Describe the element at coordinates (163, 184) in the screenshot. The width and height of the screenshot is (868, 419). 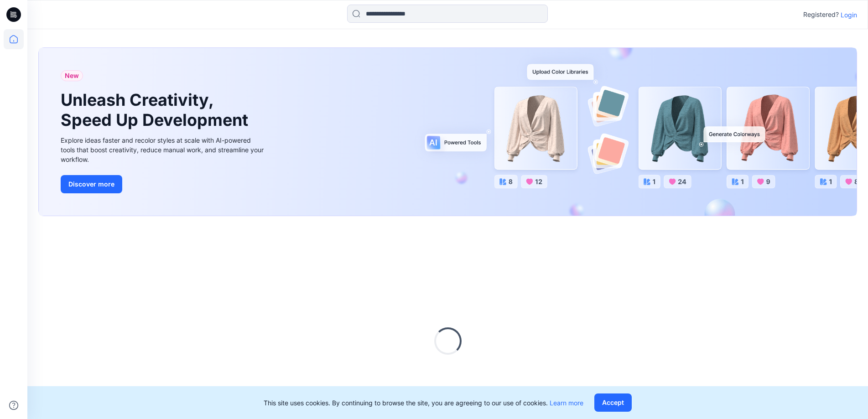
I see `a: Discover more` at that location.